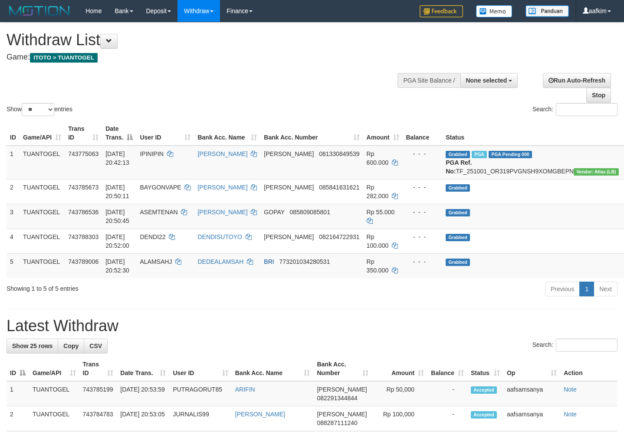 Image resolution: width=624 pixels, height=432 pixels. What do you see at coordinates (98, 418) in the screenshot?
I see `td: 743784783` at bounding box center [98, 418].